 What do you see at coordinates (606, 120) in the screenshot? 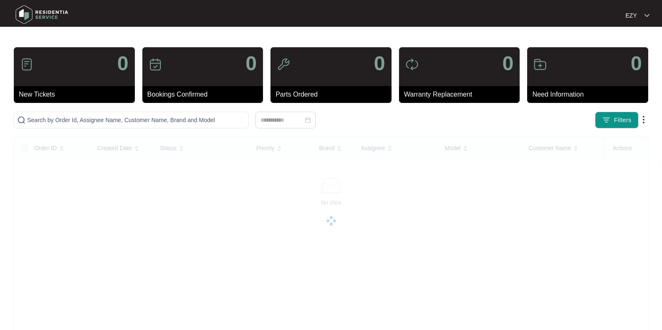
I see `img: filter icon` at bounding box center [606, 120].